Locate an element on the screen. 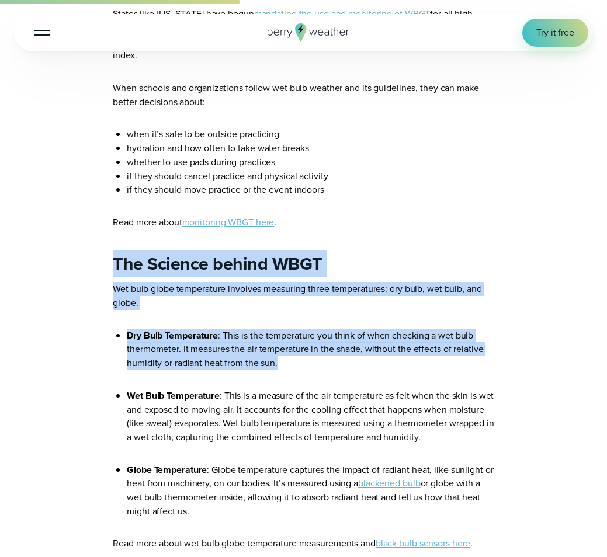 The width and height of the screenshot is (607, 557). h2: The Science behind WBGT is located at coordinates (303, 264).